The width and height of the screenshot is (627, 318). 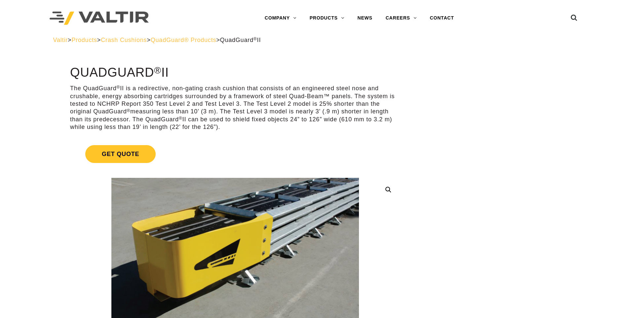 I want to click on a: NEWS, so click(x=365, y=18).